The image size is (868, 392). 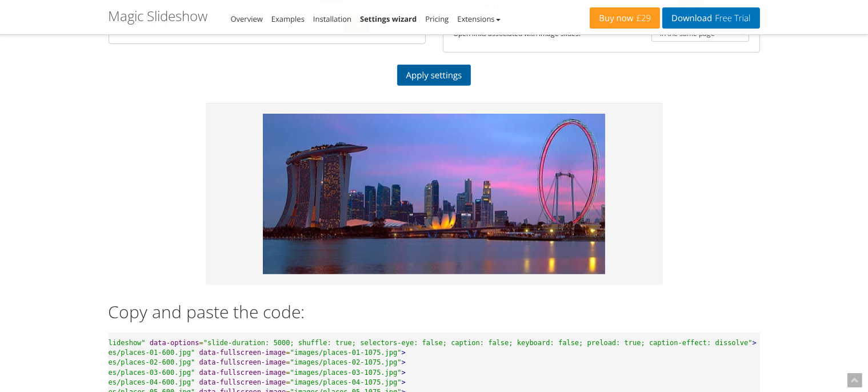 What do you see at coordinates (141, 353) in the screenshot?
I see `span: "images/places-01-600.jpg"` at bounding box center [141, 353].